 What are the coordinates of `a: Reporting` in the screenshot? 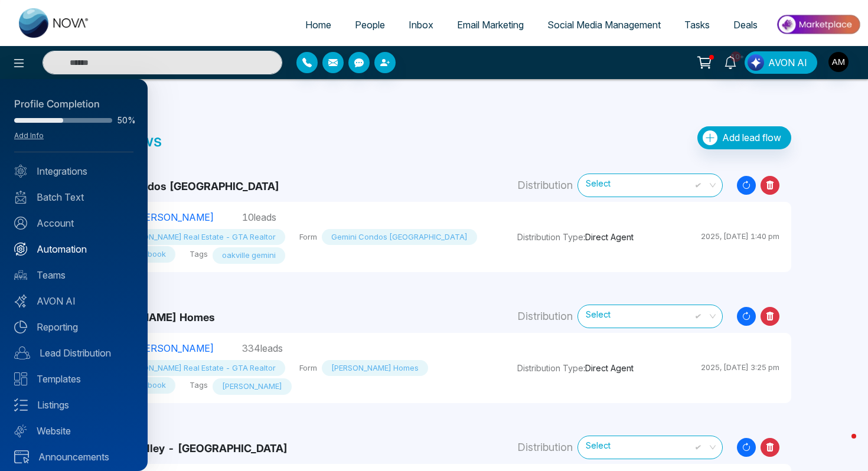 It's located at (74, 327).